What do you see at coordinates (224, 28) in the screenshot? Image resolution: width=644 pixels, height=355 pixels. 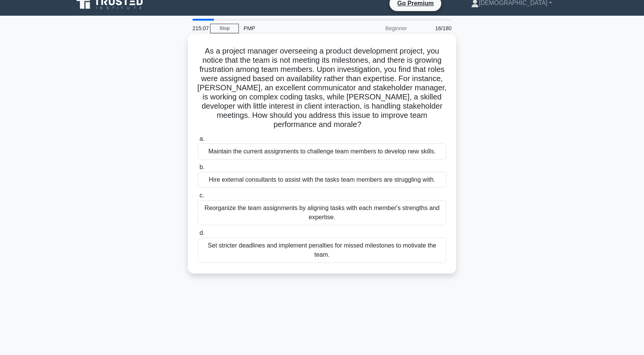 I see `a: Stop` at bounding box center [224, 28].